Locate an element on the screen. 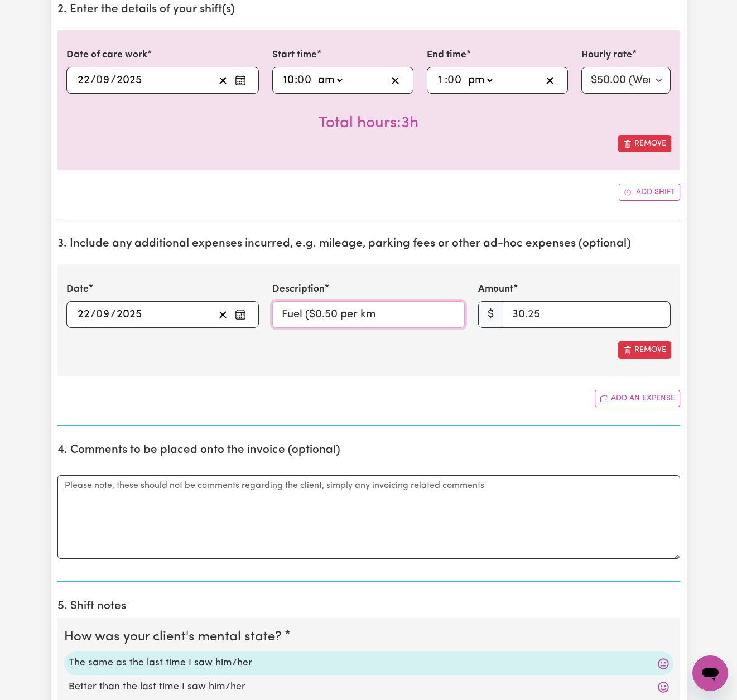  label: Date is located at coordinates (78, 289).